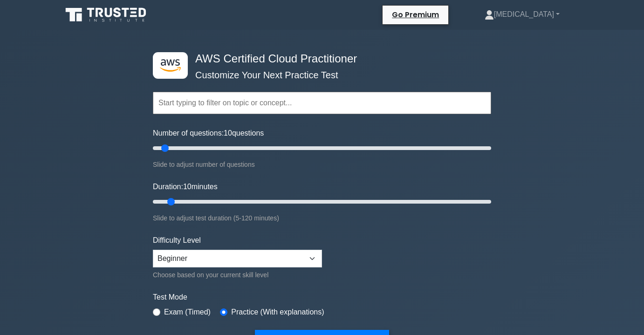 The image size is (644, 335). I want to click on label: Difficulty Level, so click(176, 240).